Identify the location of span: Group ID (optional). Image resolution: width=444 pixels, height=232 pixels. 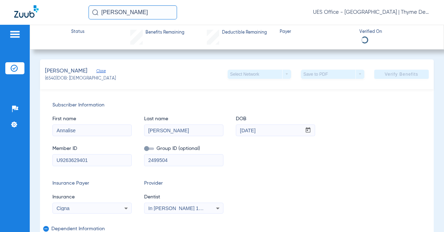
(184, 149).